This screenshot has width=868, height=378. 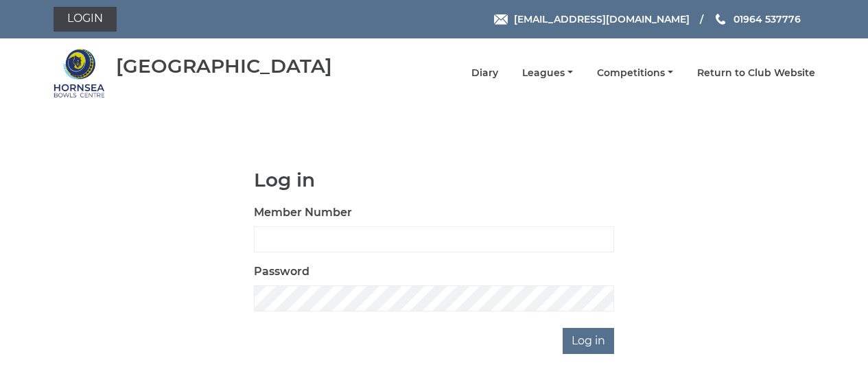 I want to click on a: Phone us 01964 537776, so click(x=757, y=19).